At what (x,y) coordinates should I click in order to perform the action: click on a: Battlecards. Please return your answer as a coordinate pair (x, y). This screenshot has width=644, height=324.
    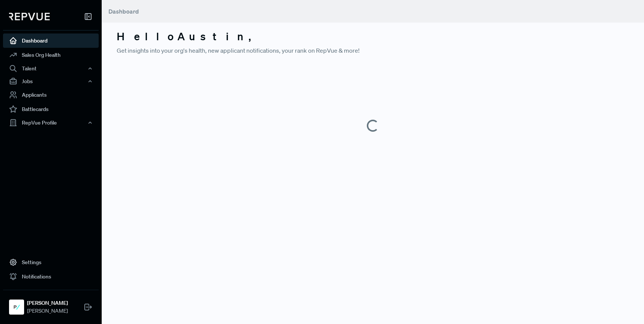
    Looking at the image, I should click on (51, 109).